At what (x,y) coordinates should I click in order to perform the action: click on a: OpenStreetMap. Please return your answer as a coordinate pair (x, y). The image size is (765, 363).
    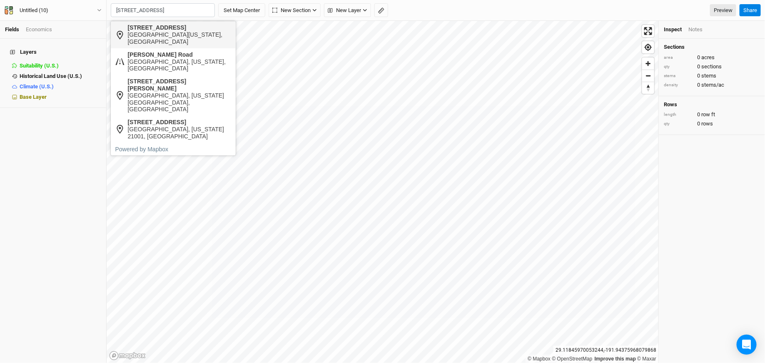
    Looking at the image, I should click on (572, 359).